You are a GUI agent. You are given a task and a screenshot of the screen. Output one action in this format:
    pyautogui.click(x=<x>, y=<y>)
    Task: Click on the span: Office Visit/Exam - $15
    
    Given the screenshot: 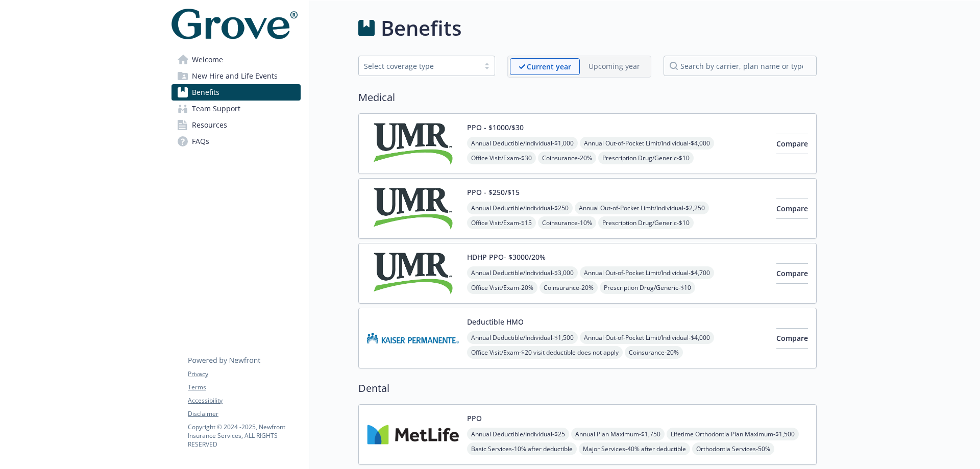 What is the action you would take?
    pyautogui.click(x=501, y=222)
    